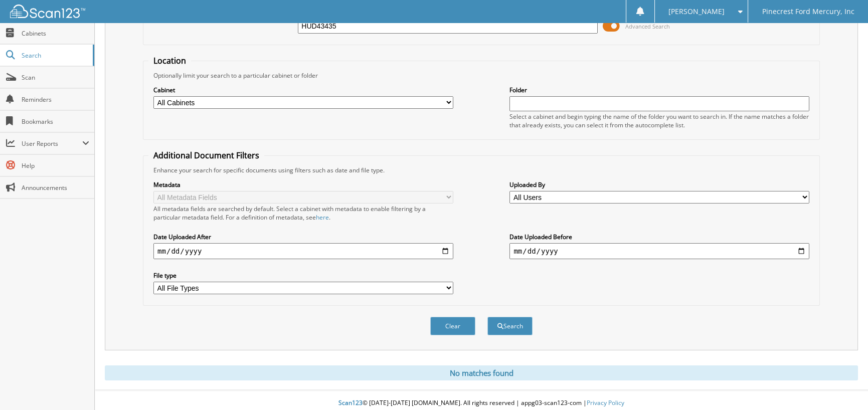  Describe the element at coordinates (55, 33) in the screenshot. I see `span: Cabinets` at that location.